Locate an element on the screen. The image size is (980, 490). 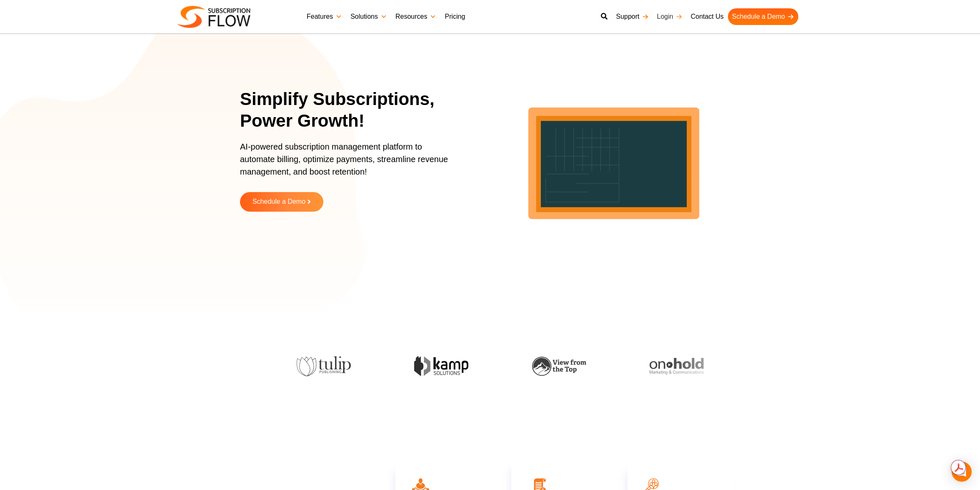
img: onhold-marketing is located at coordinates (676, 366).